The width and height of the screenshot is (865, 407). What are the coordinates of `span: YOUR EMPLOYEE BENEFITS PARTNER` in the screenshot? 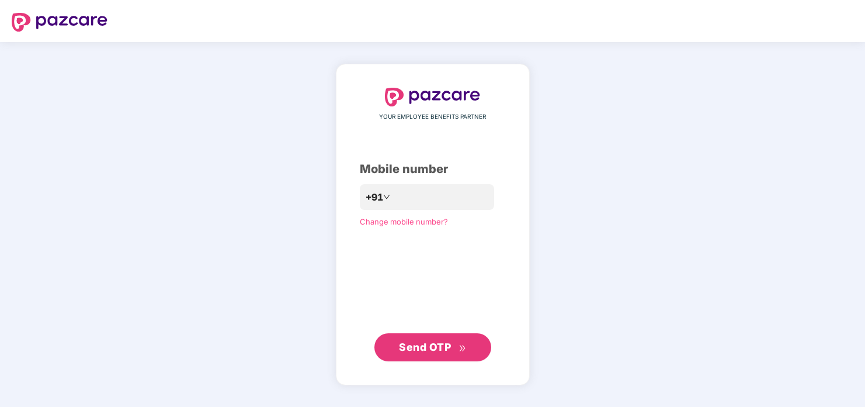 It's located at (432, 117).